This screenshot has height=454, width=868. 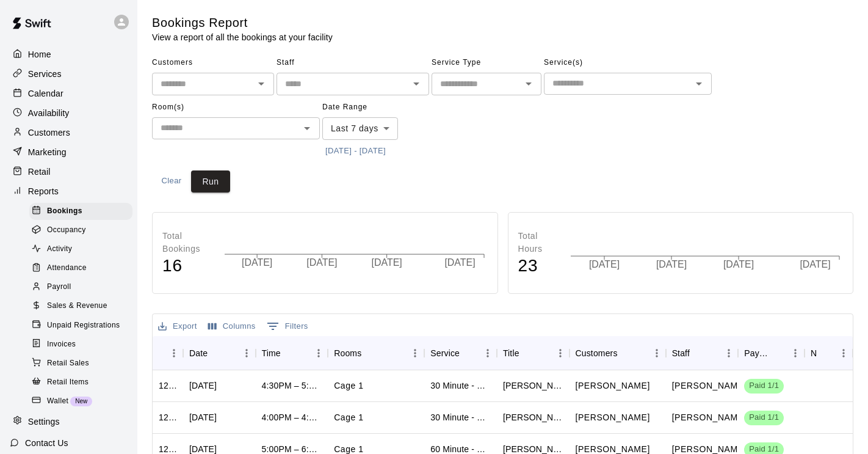 What do you see at coordinates (83, 287) in the screenshot?
I see `a: Payroll` at bounding box center [83, 287].